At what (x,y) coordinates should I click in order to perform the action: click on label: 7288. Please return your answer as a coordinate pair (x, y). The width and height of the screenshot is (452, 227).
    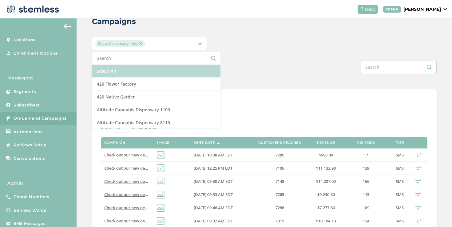
    Looking at the image, I should click on (280, 208).